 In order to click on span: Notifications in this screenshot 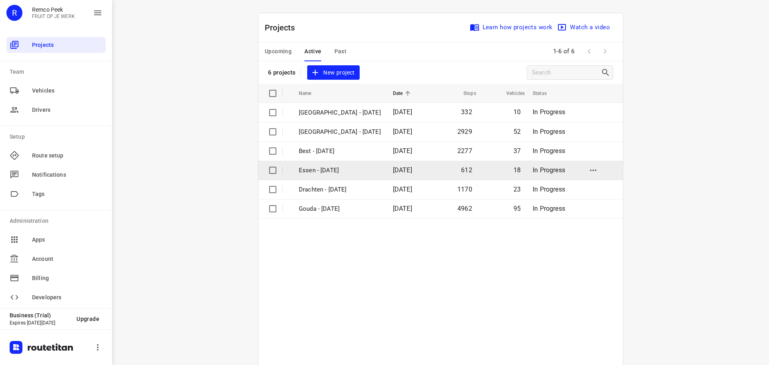, I will do `click(67, 175)`.